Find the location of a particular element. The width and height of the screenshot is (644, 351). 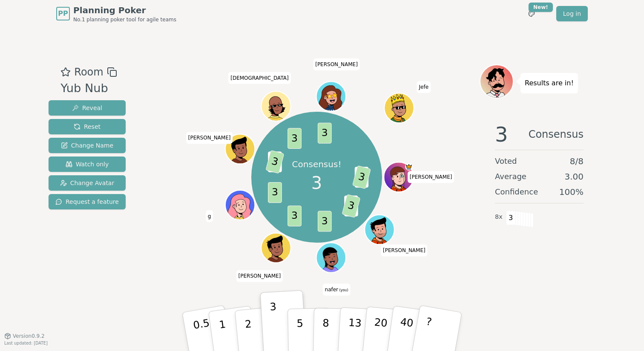

p: Consensus! is located at coordinates (317, 164).